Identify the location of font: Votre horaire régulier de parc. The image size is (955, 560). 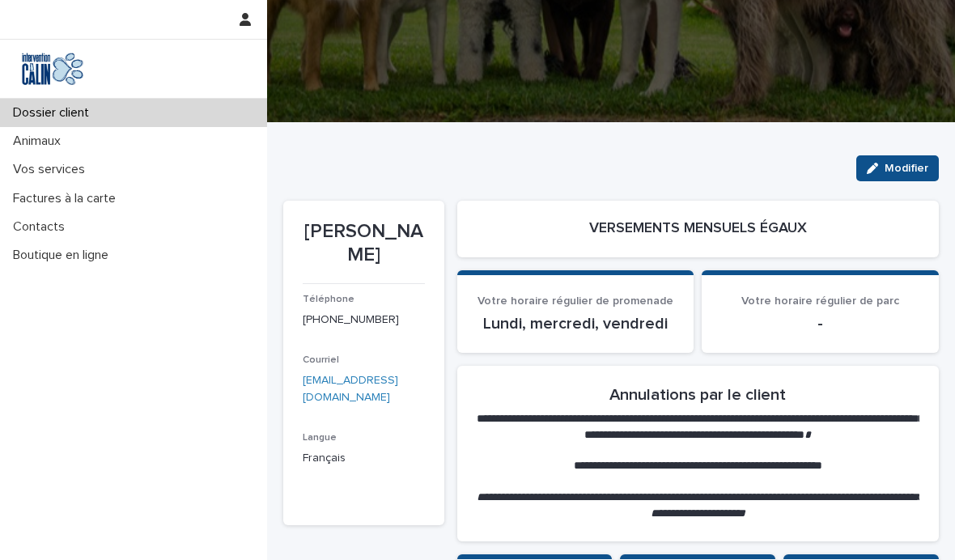
(820, 300).